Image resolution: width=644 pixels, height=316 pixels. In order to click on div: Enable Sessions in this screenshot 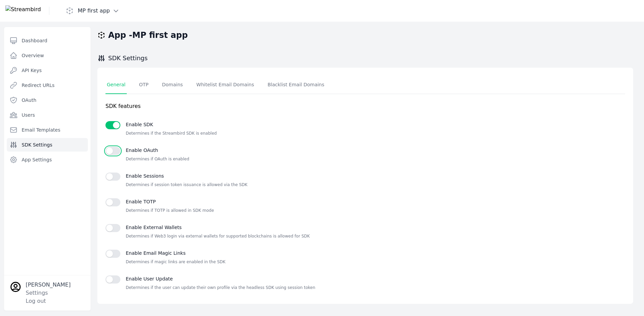, I will do `click(187, 176)`.